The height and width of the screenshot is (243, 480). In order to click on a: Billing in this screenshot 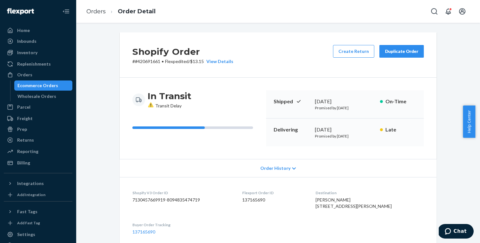, I will do `click(38, 163)`.